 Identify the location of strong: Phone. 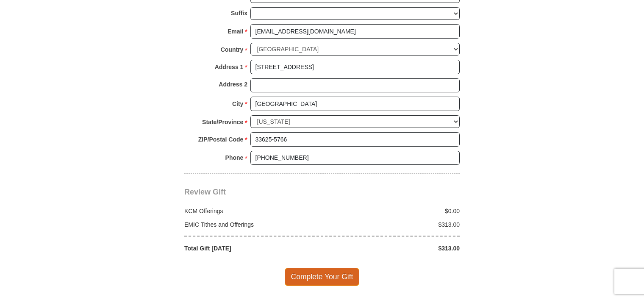
(234, 158).